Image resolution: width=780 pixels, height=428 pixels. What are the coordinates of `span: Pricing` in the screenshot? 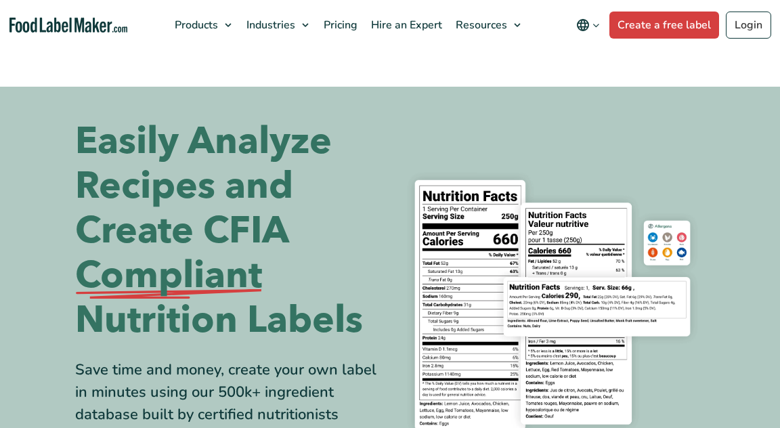 It's located at (339, 25).